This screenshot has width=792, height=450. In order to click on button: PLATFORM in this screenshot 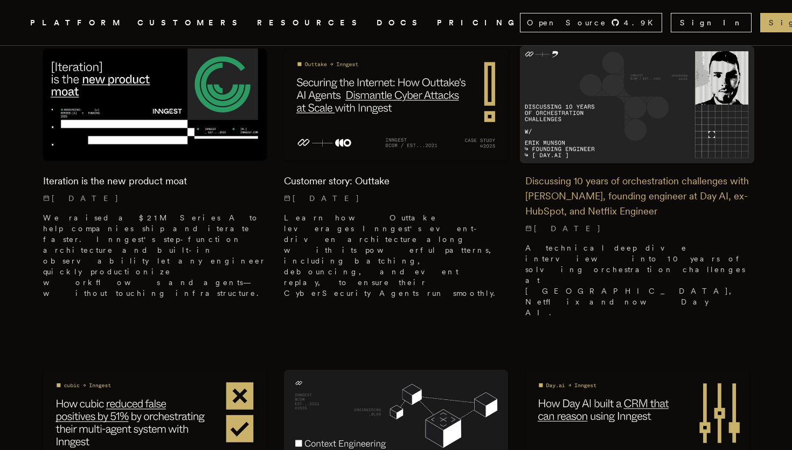, I will do `click(77, 23)`.